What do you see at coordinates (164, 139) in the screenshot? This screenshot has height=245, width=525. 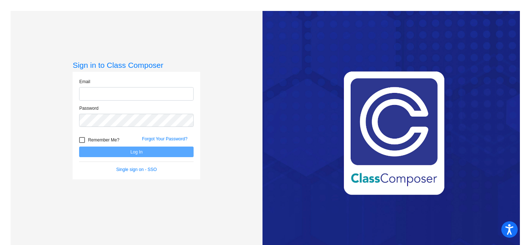 I see `a: Forgot Your Password?` at bounding box center [164, 139].